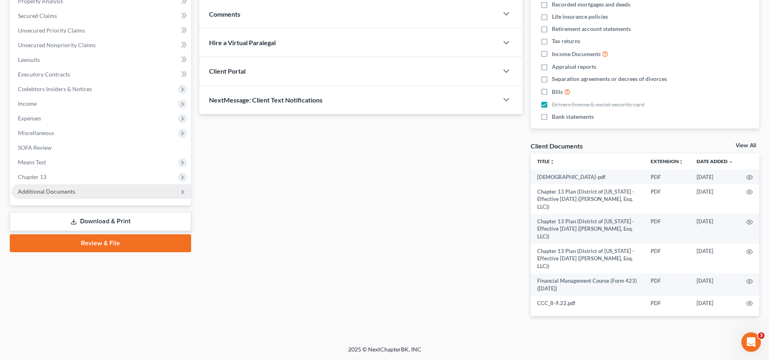 This screenshot has height=360, width=769. I want to click on span: Bank statements, so click(573, 117).